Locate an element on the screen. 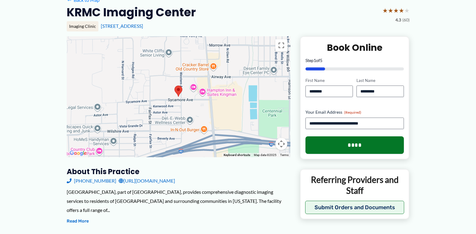 This screenshot has height=234, width=476. button: Submit Orders and Documents is located at coordinates (355, 207).